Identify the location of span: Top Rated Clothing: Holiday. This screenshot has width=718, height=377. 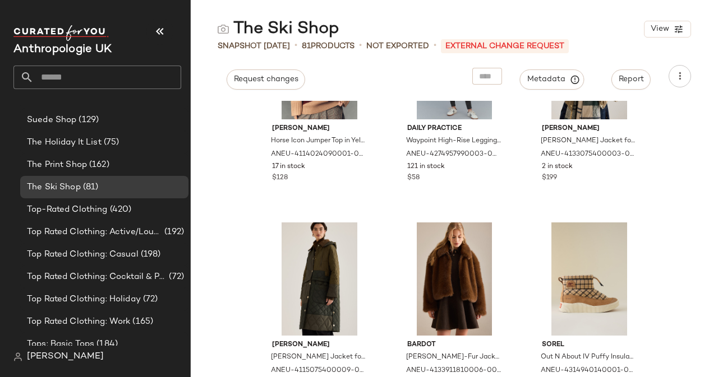
(84, 299).